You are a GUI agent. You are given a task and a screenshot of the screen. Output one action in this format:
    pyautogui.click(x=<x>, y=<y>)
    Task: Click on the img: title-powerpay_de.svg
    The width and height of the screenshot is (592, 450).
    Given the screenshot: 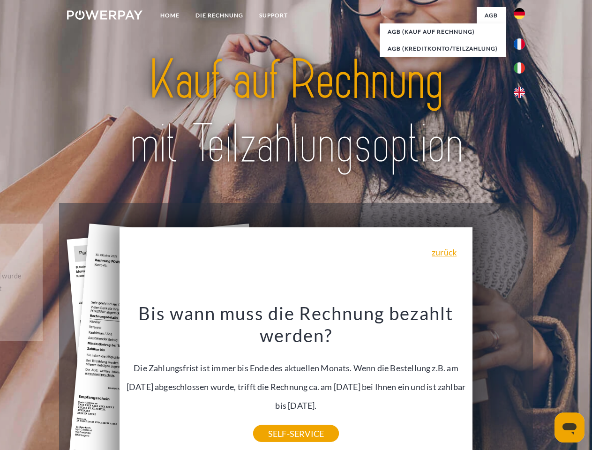 What is the action you would take?
    pyautogui.click(x=296, y=112)
    